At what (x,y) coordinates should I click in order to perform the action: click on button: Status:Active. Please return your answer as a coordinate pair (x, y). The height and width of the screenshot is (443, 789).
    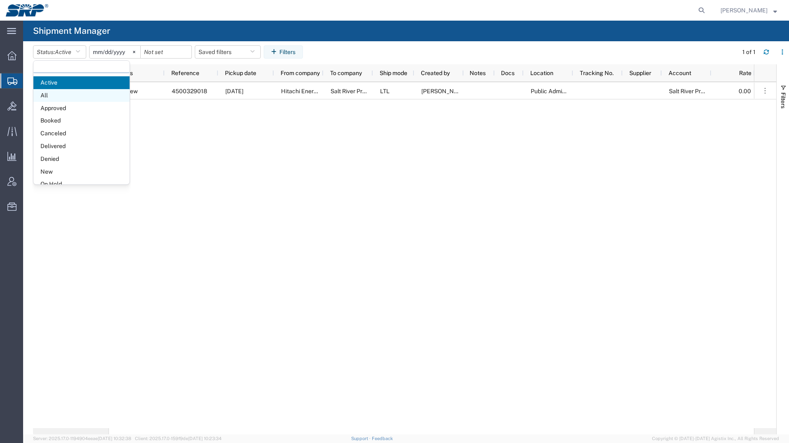
    Looking at the image, I should click on (59, 52).